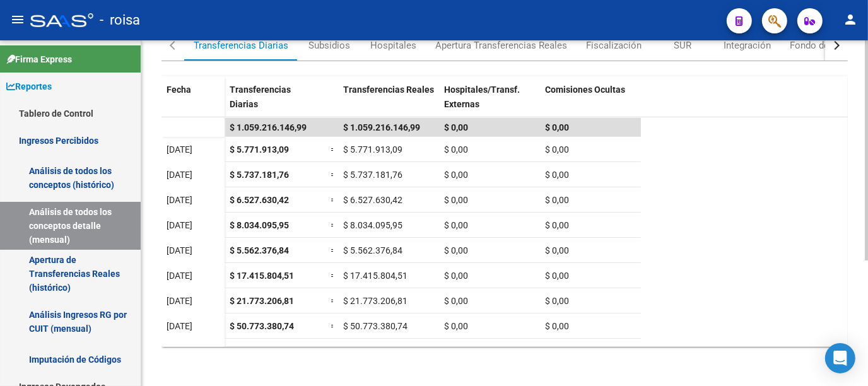  Describe the element at coordinates (614, 45) in the screenshot. I see `div: Fiscalización` at that location.